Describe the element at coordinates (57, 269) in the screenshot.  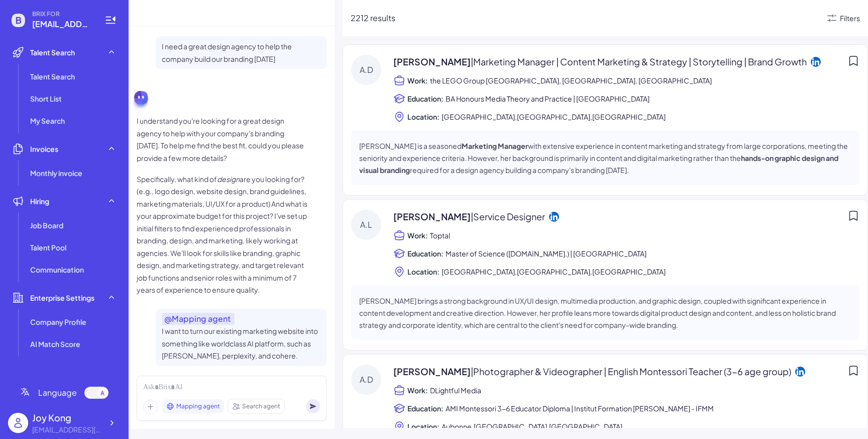
I see `span: Communication` at that location.